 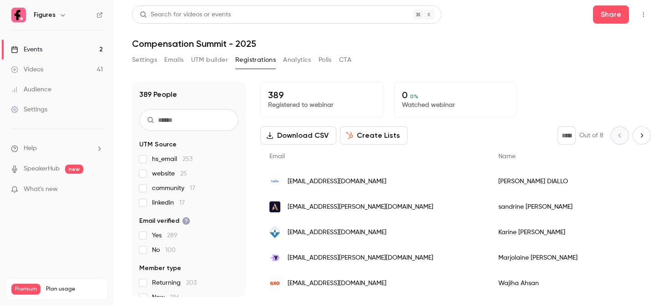 I want to click on h6: Figures, so click(x=45, y=15).